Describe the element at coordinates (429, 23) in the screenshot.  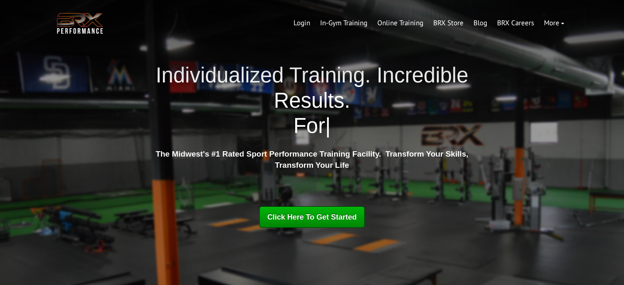
I see `div: Navigation Menu` at that location.